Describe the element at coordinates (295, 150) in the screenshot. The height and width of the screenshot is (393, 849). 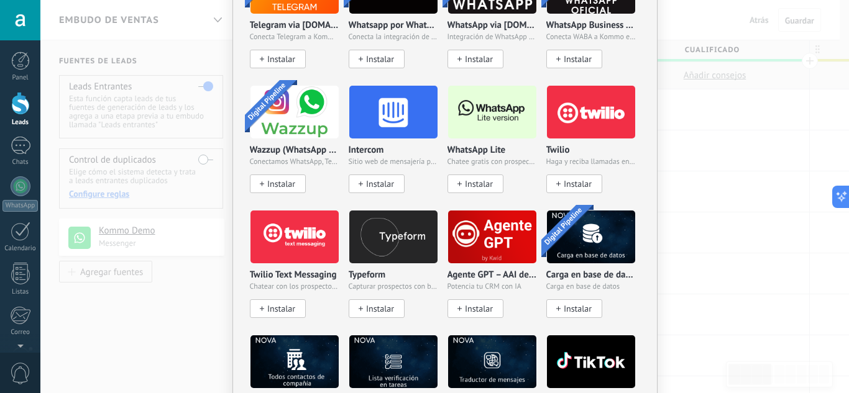
I see `p: Wazzup (WhatsApp & Instagram)` at that location.